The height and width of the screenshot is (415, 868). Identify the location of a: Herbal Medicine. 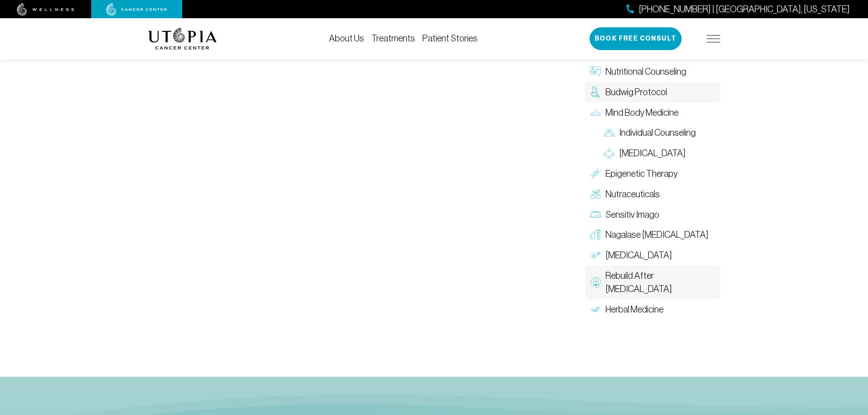
(653, 309).